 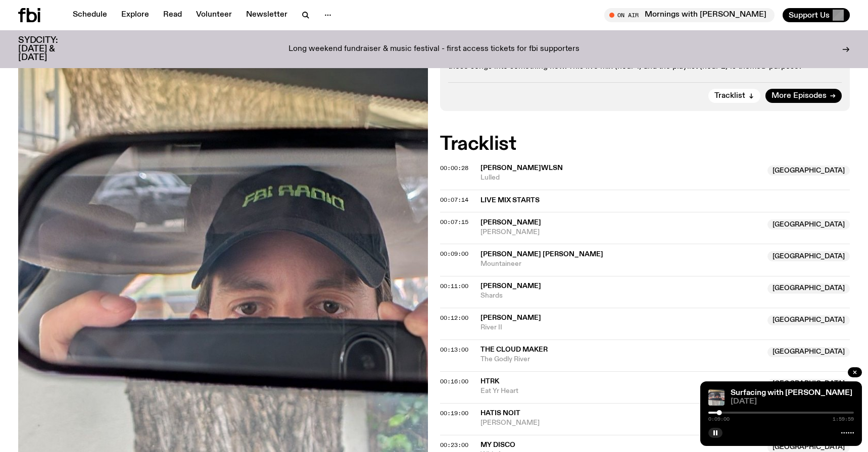 What do you see at coordinates (513, 350) in the screenshot?
I see `span: The Cloud Maker` at bounding box center [513, 350].